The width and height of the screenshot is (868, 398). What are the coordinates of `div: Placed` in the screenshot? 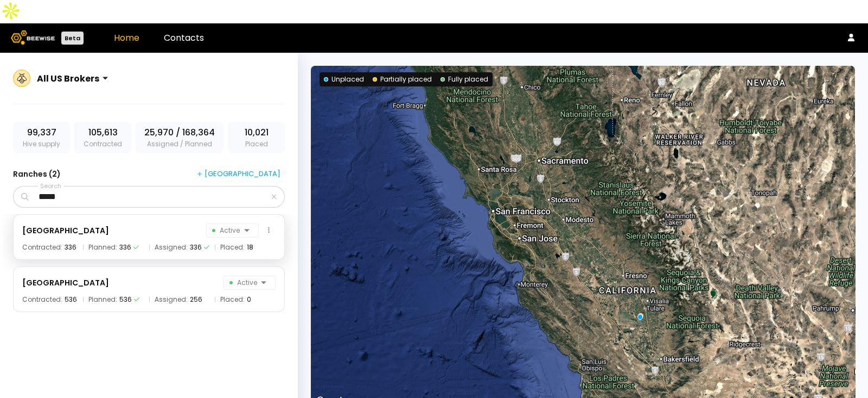 It's located at (256, 138).